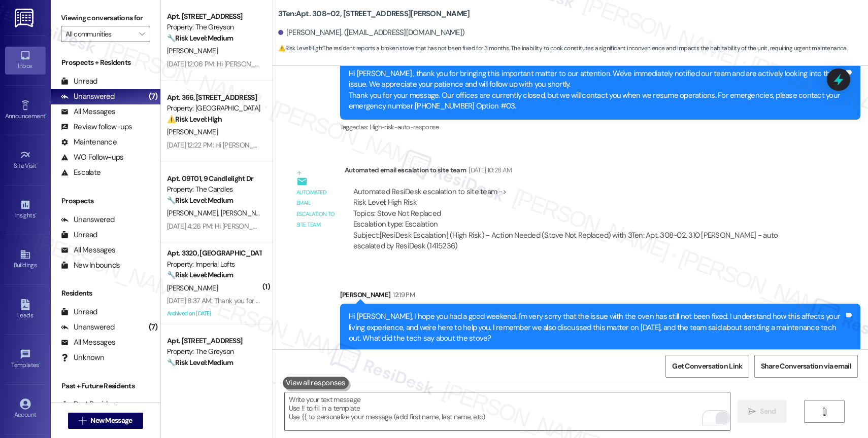  What do you see at coordinates (106, 18) in the screenshot?
I see `label: Viewing conversations for` at bounding box center [106, 18].